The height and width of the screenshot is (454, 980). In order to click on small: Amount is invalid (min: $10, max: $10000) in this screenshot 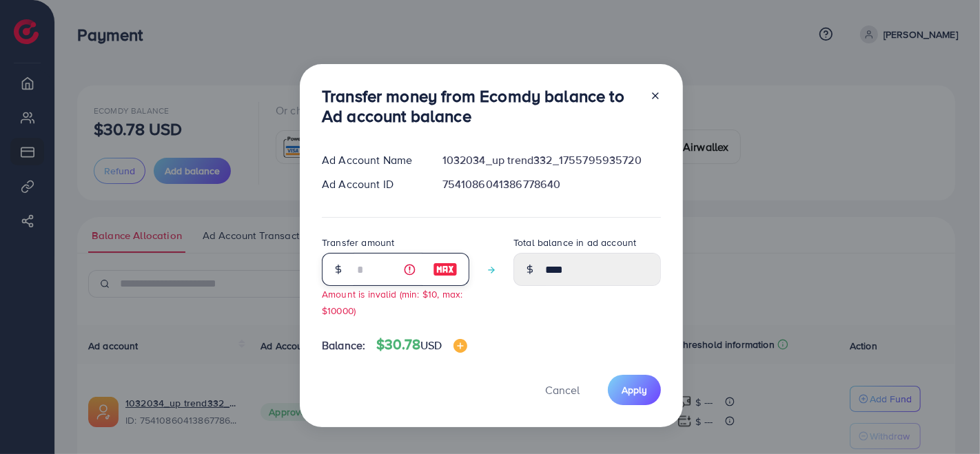, I will do `click(392, 302)`.